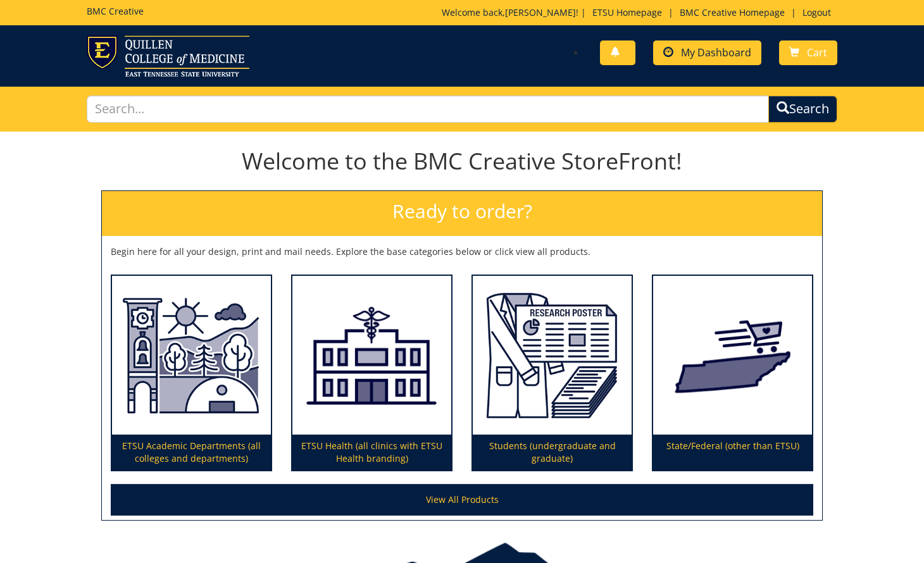 This screenshot has height=563, width=924. I want to click on a: Cart, so click(808, 53).